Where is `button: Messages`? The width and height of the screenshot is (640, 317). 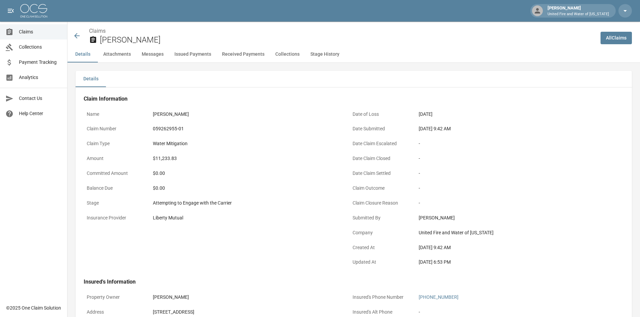 button: Messages is located at coordinates (152, 54).